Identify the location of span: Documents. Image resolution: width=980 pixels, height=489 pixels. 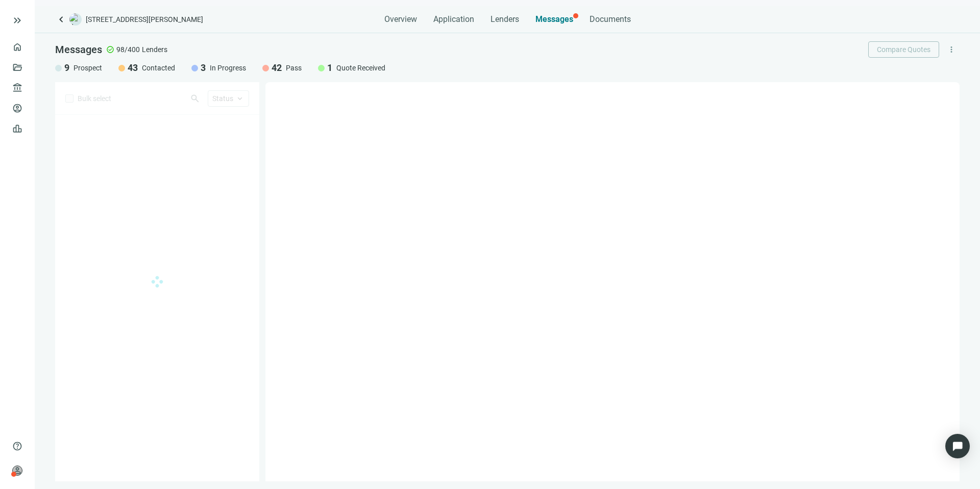
(610, 20).